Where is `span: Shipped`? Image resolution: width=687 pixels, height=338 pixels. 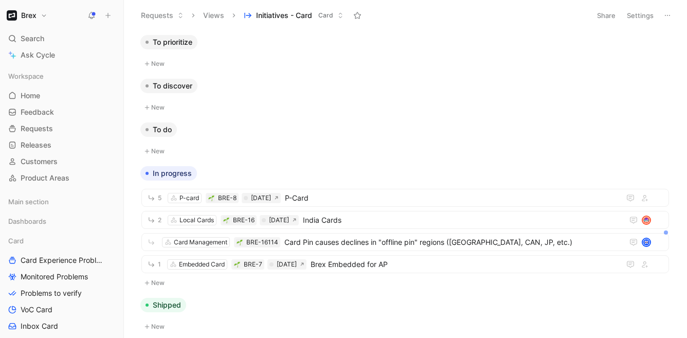
span: Shipped is located at coordinates (167, 305).